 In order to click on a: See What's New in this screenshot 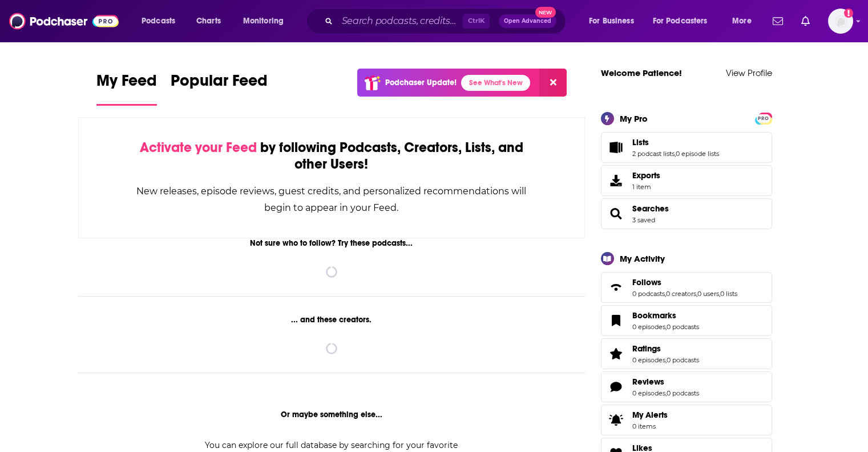, I will do `click(496, 83)`.